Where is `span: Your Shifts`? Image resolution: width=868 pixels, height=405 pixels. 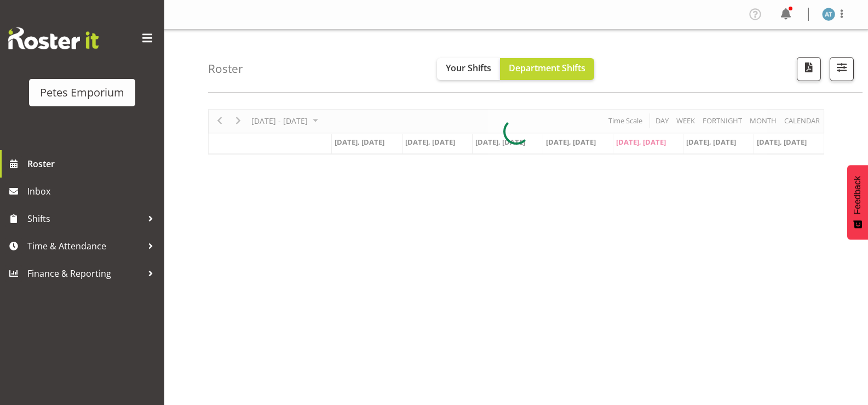
span: Your Shifts is located at coordinates (468, 68).